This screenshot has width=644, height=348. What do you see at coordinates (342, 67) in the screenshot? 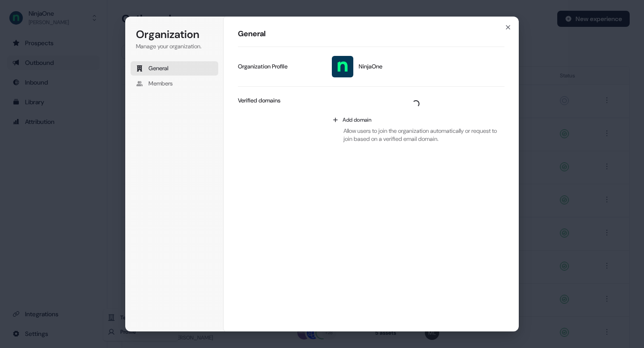
I see `img: NinjaOne` at bounding box center [342, 67].